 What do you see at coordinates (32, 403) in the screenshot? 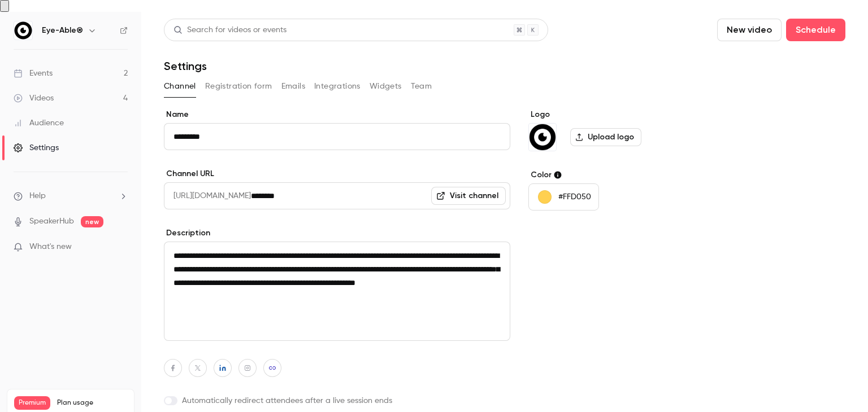
I see `span: Premium` at bounding box center [32, 403].